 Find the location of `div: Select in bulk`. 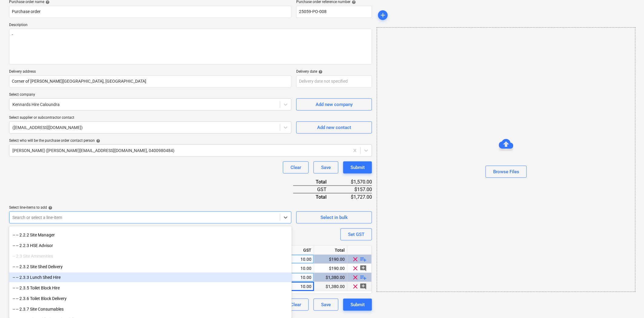

div: Select in bulk is located at coordinates (335, 217).